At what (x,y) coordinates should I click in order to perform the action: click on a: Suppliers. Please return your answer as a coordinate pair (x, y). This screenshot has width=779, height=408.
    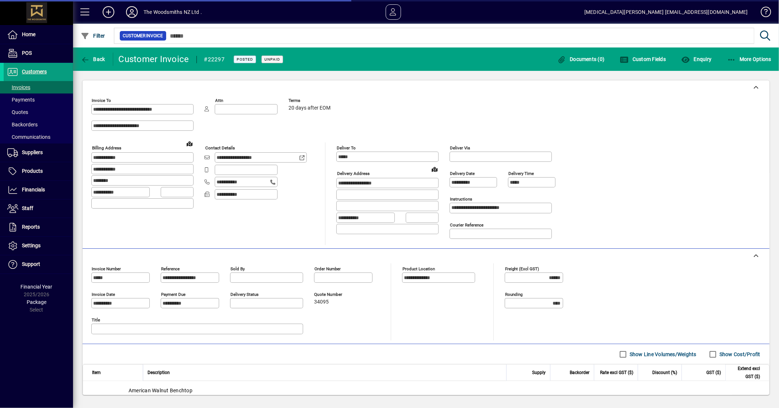
    Looking at the image, I should click on (38, 153).